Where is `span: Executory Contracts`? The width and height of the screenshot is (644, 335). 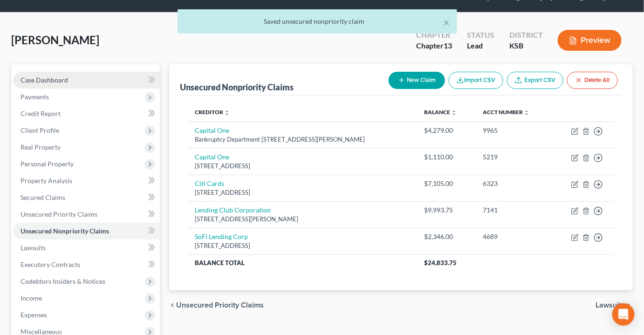 span: Executory Contracts is located at coordinates (50, 264).